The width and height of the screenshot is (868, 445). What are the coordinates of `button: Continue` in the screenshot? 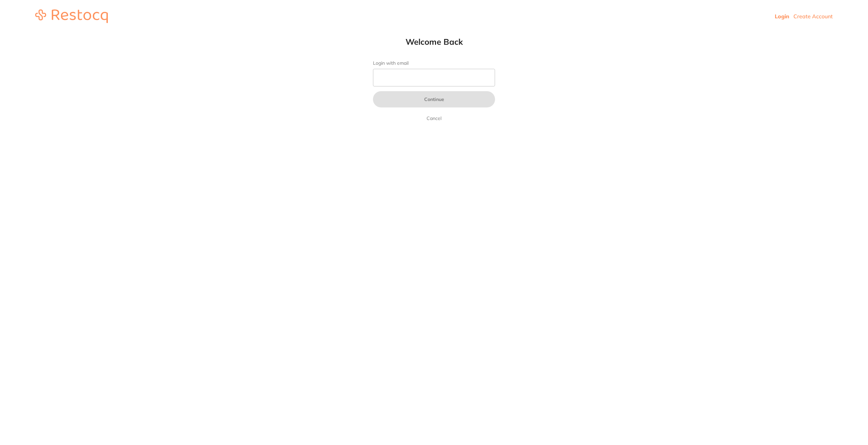 It's located at (434, 99).